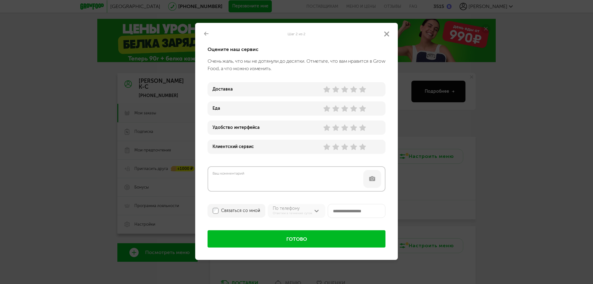  I want to click on div: Доставка, so click(223, 89).